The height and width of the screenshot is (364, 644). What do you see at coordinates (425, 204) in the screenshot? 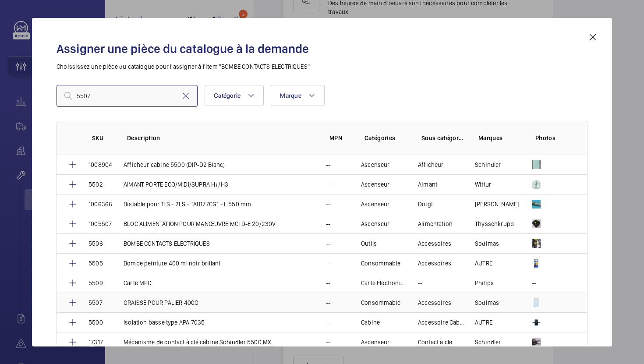
I see `p: Doigt` at bounding box center [425, 204].